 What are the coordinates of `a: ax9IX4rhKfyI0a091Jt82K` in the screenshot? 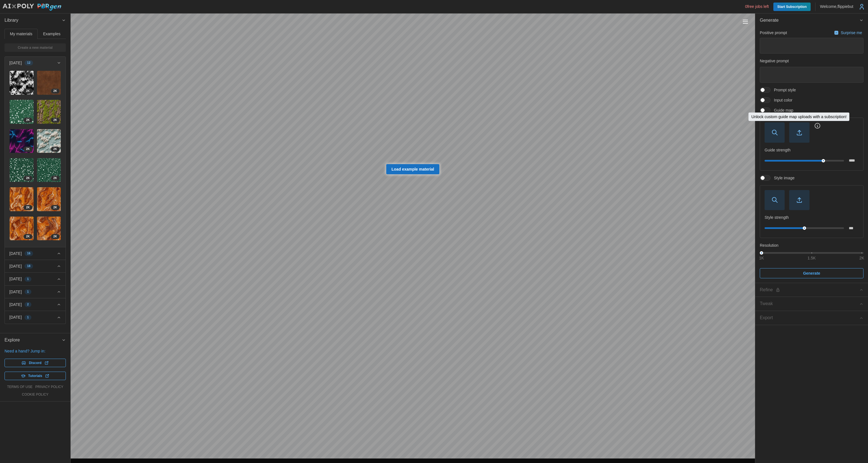 It's located at (49, 83).